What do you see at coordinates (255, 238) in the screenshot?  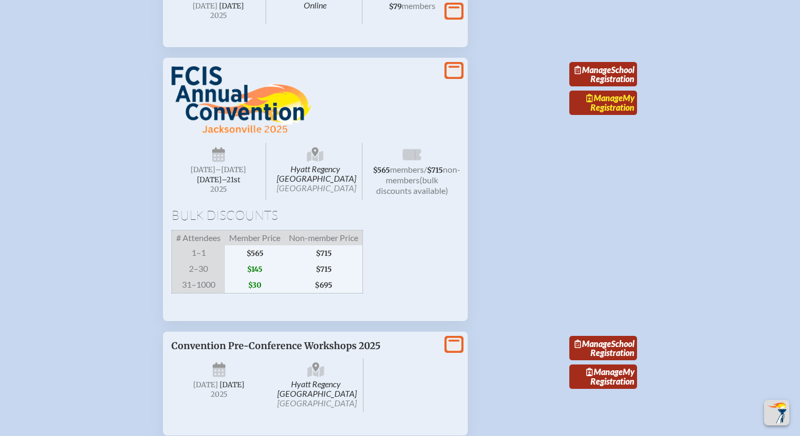 I see `span: Member Price` at bounding box center [255, 238].